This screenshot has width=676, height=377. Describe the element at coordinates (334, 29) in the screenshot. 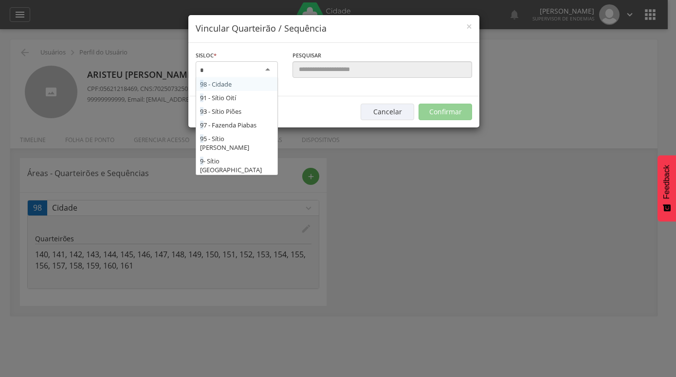

I see `h4: Vincular Quarteirão / Sequência` at that location.